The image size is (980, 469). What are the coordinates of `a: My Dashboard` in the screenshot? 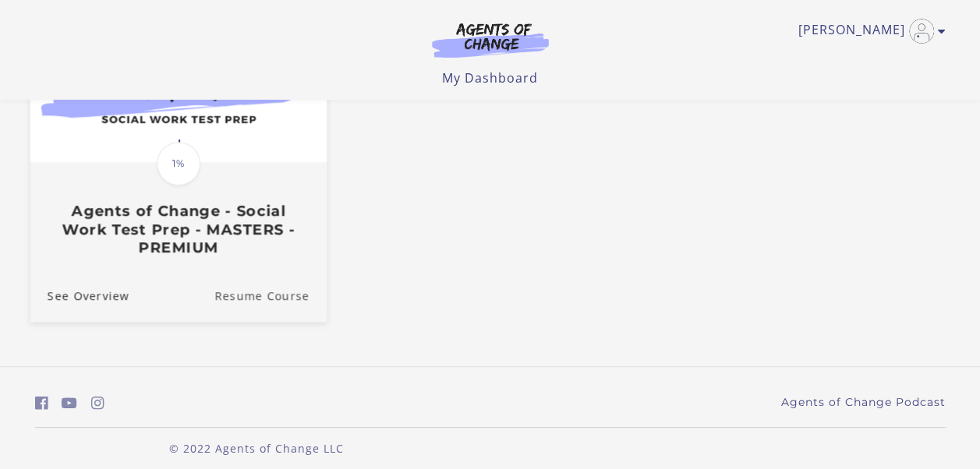 It's located at (490, 78).